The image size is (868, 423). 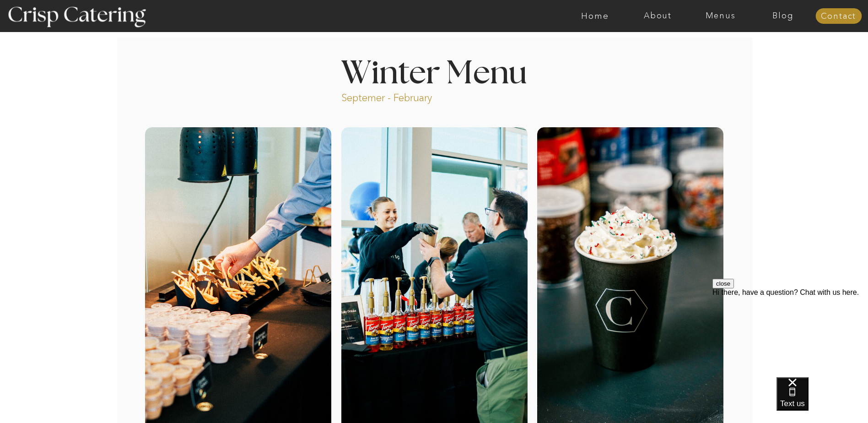 I want to click on a: Contact, so click(x=838, y=16).